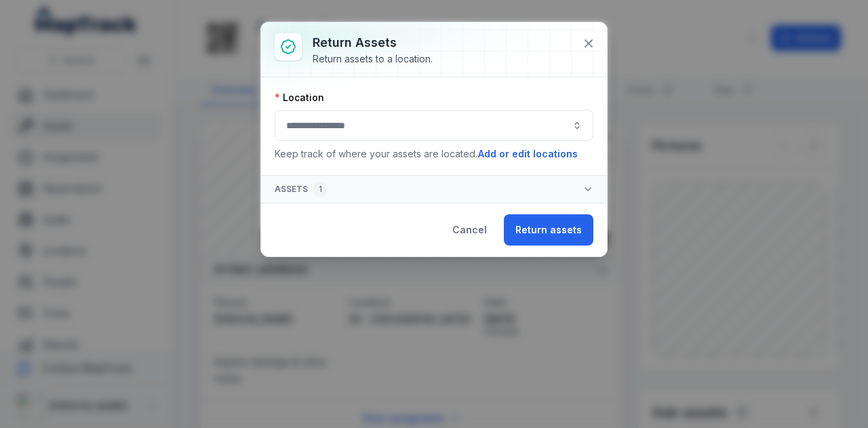 The width and height of the screenshot is (868, 428). What do you see at coordinates (528, 154) in the screenshot?
I see `button: Add or edit locations` at bounding box center [528, 154].